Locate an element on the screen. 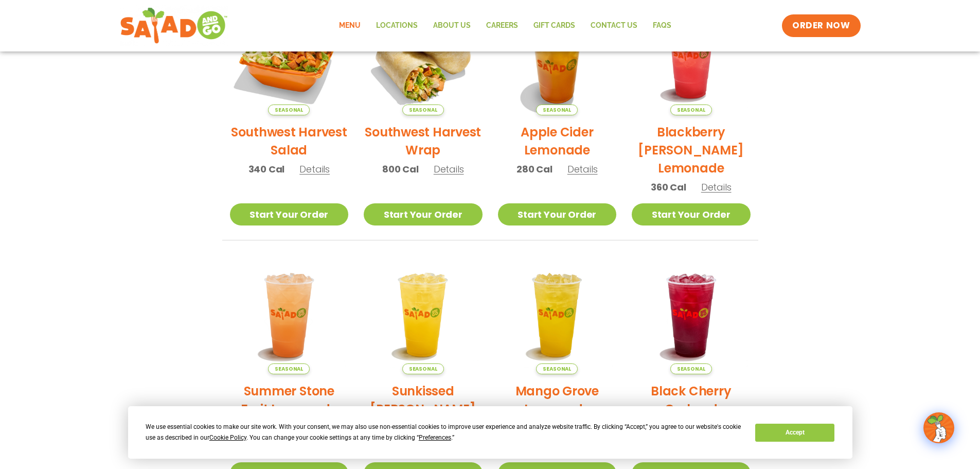 This screenshot has width=980, height=469. h2: Mango Grove Lemonade is located at coordinates (557, 400).